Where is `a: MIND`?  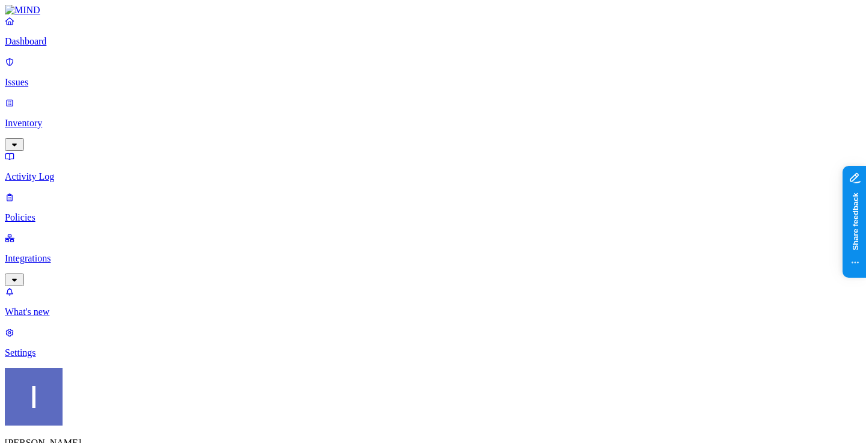 a: MIND is located at coordinates (433, 10).